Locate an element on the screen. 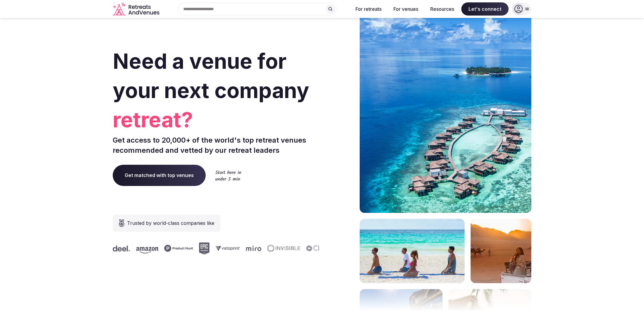 This screenshot has height=325, width=644. a: Get matched with top venues is located at coordinates (159, 175).